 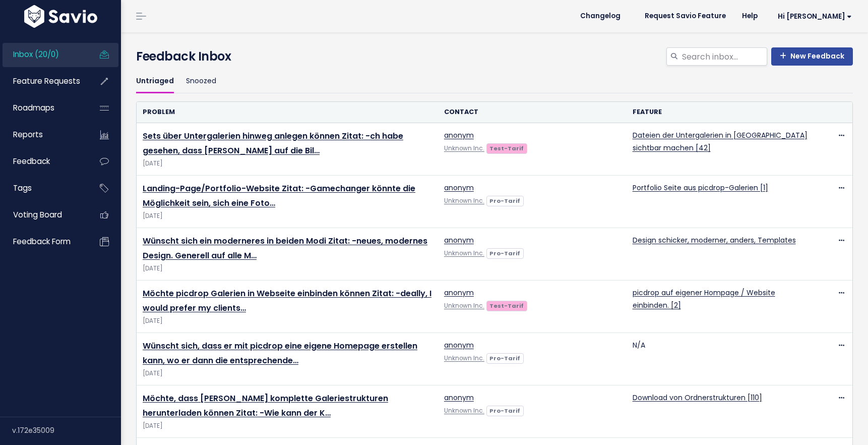 I want to click on span: Tags, so click(x=22, y=187).